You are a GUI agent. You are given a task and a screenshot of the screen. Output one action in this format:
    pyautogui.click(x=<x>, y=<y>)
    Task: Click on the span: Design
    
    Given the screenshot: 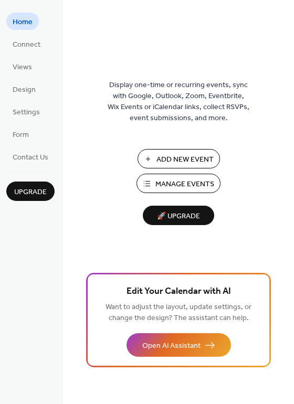 What is the action you would take?
    pyautogui.click(x=24, y=90)
    